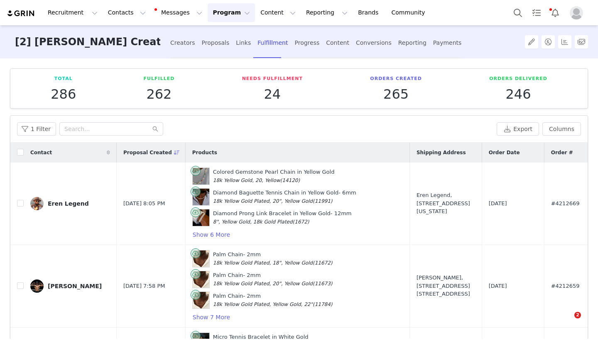 Image resolution: width=598 pixels, height=340 pixels. I want to click on button: 1 Filter, so click(37, 129).